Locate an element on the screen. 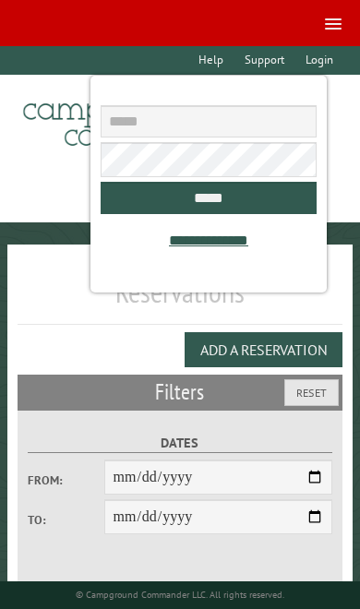 The image size is (360, 609). button: Reset is located at coordinates (311, 392).